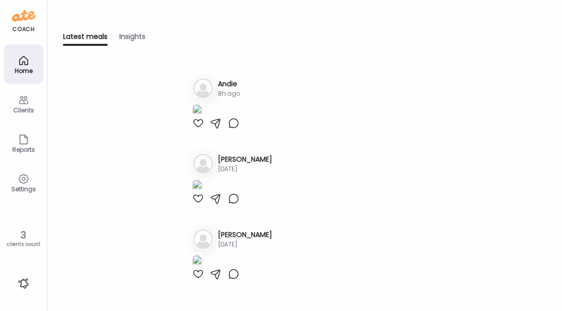 Image resolution: width=562 pixels, height=311 pixels. I want to click on div: Clients, so click(24, 110).